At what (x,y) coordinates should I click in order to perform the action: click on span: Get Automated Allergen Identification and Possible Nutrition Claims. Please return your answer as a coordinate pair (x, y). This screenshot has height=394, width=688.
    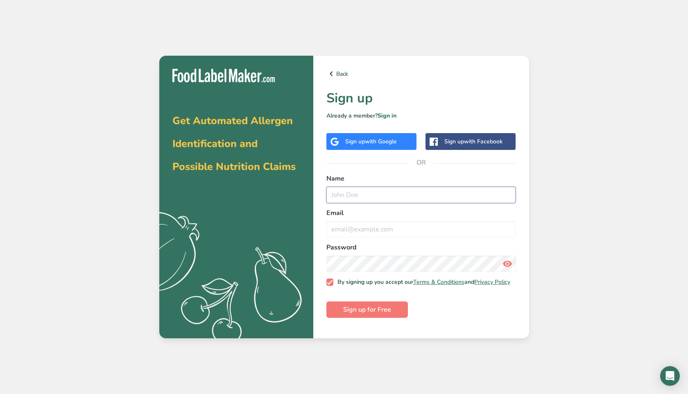
    Looking at the image, I should click on (234, 144).